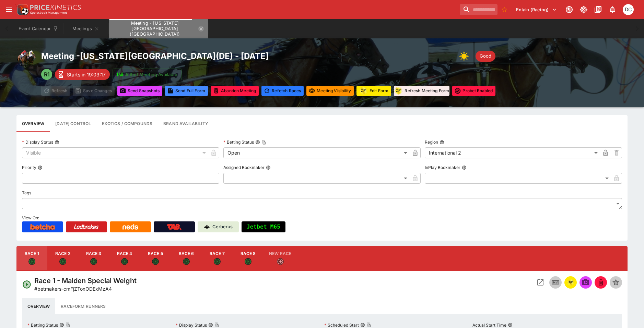 The height and width of the screenshot is (328, 644). What do you see at coordinates (280, 258) in the screenshot?
I see `button: New Race` at bounding box center [280, 258].